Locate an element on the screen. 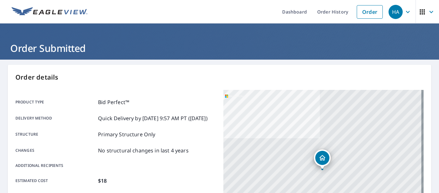 The image size is (439, 193). p: Product type is located at coordinates (55, 102).